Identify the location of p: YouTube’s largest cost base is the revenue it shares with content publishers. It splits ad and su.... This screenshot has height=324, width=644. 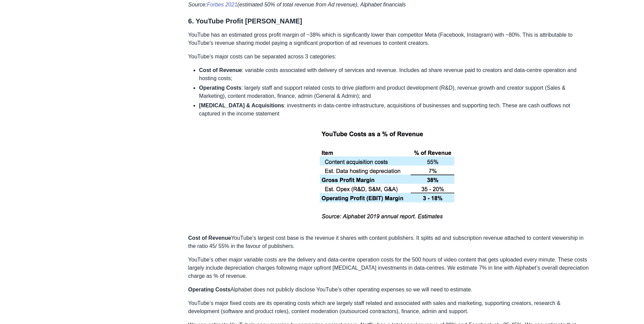
(388, 242).